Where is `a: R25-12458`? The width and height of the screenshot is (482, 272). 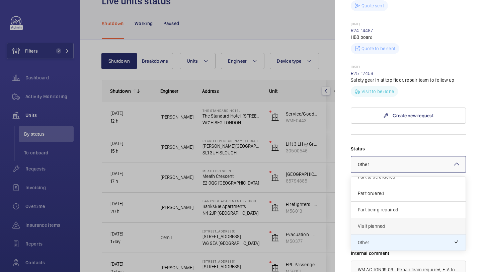
a: R25-12458 is located at coordinates (362, 73).